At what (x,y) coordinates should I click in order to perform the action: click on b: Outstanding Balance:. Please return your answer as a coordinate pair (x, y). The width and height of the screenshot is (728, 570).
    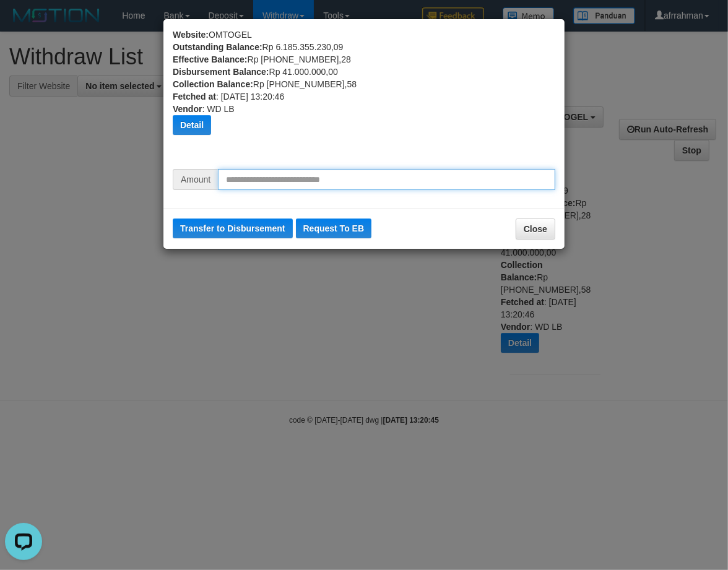
    Looking at the image, I should click on (217, 47).